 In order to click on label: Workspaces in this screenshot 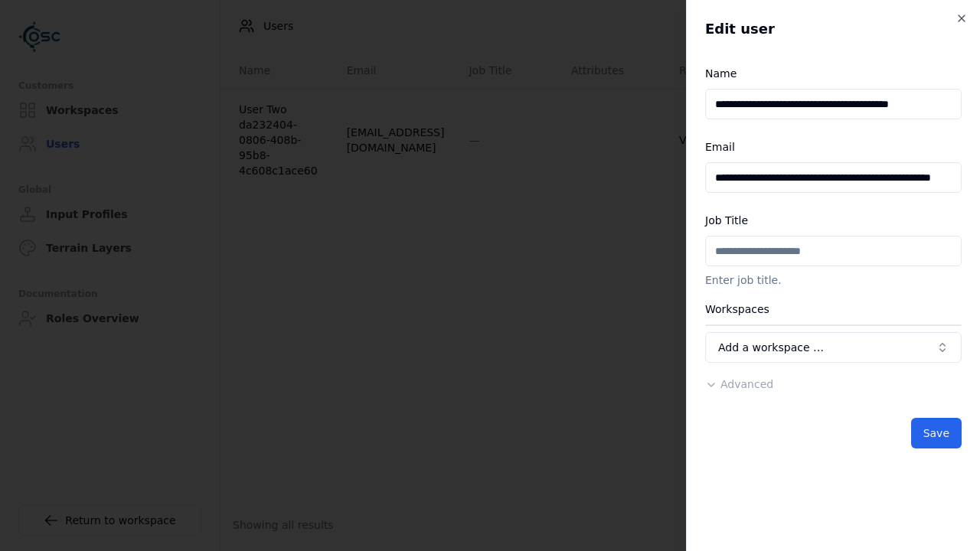, I will do `click(738, 309)`.